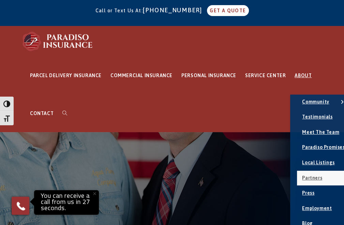 This screenshot has width=344, height=225. Describe the element at coordinates (142, 75) in the screenshot. I see `a: COMMERCIAL INSURANCE` at that location.